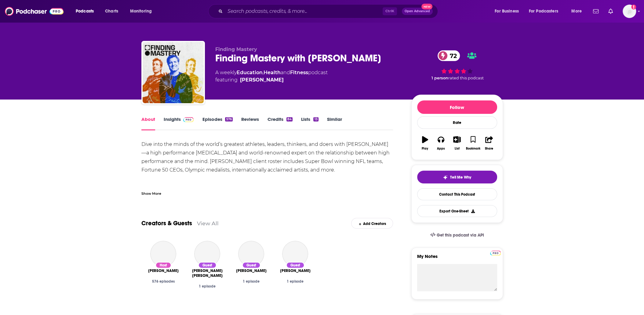 Image resolution: width=644 pixels, height=315 pixels. What do you see at coordinates (310, 124) in the screenshot?
I see `a: Lists13` at bounding box center [310, 124].